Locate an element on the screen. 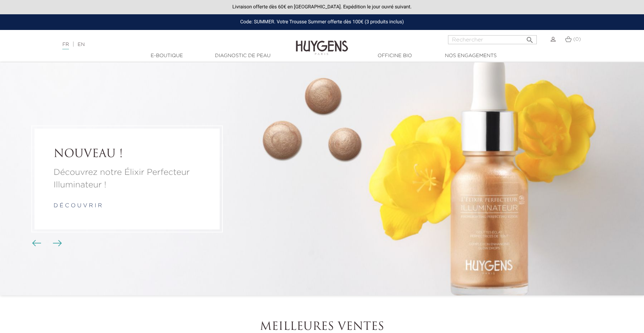 The height and width of the screenshot is (333, 644). input: Rechercher is located at coordinates (492, 40).